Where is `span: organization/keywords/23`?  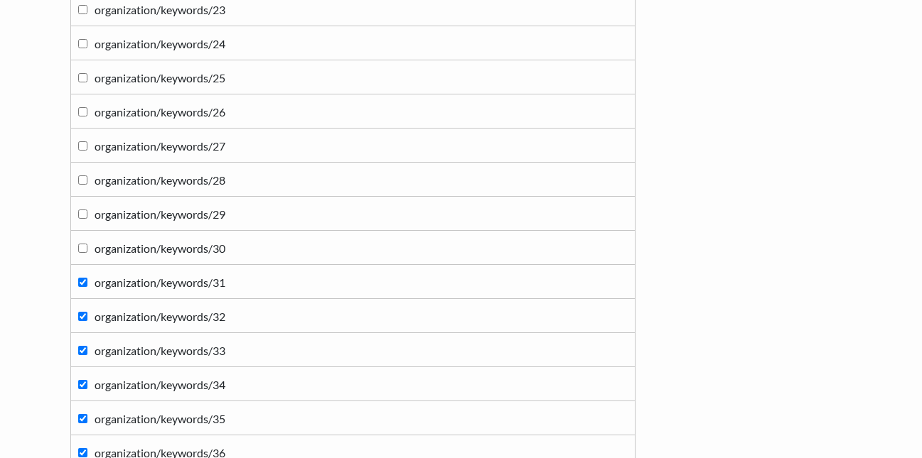 span: organization/keywords/23 is located at coordinates (160, 9).